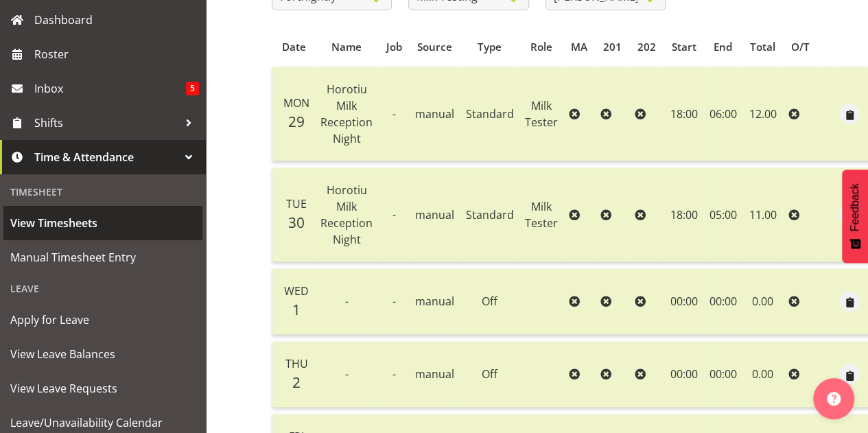  I want to click on td: 11.00, so click(762, 215).